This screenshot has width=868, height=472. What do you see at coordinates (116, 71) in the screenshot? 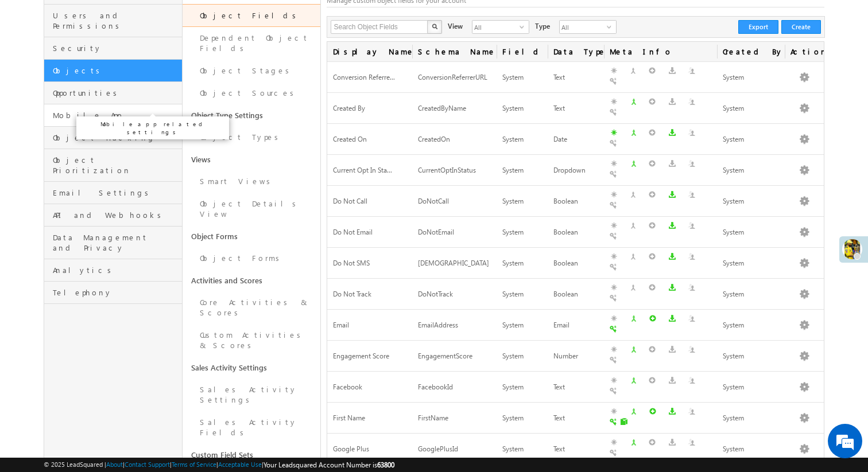
I see `span: Objects` at bounding box center [116, 71].